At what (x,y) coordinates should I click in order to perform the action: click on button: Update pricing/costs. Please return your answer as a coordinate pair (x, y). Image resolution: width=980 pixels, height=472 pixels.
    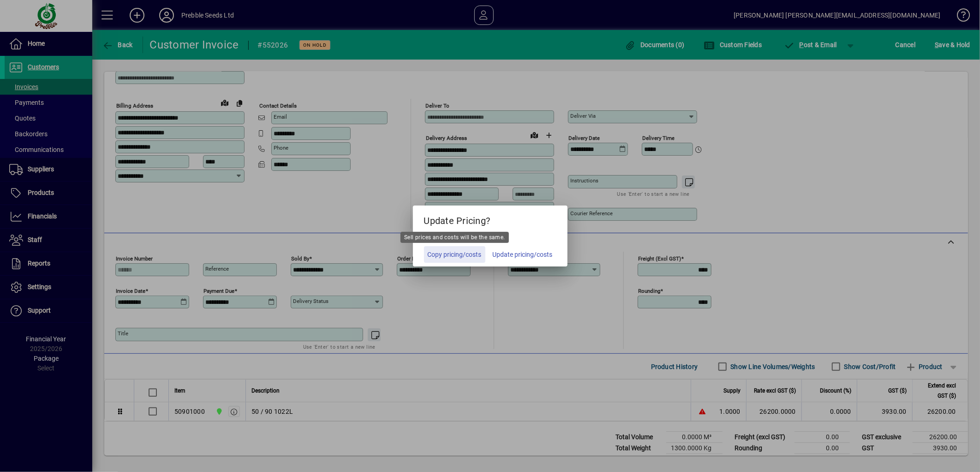
    Looking at the image, I should click on (522, 254).